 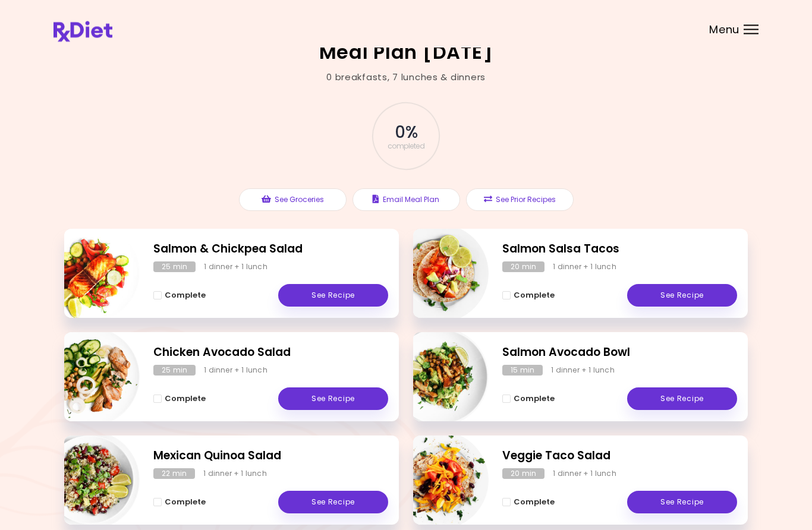 I want to click on a: See Recipe - Veggie Taco Salad, so click(x=682, y=503).